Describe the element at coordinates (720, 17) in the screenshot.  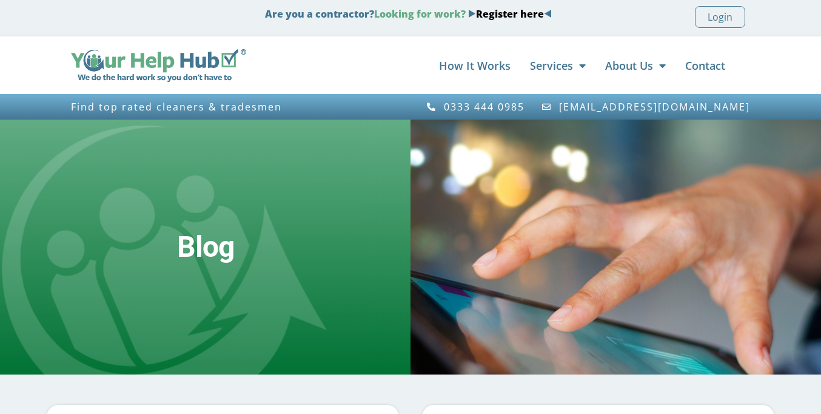
I see `span: Login` at that location.